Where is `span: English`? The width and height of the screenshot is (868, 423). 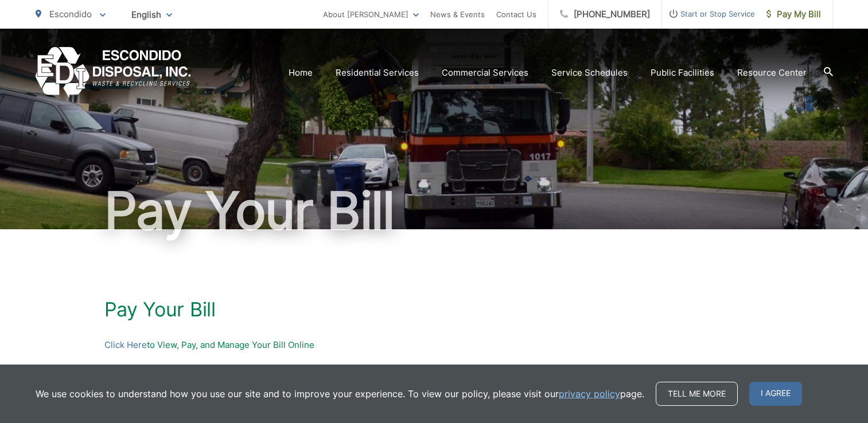 span: English is located at coordinates (151, 14).